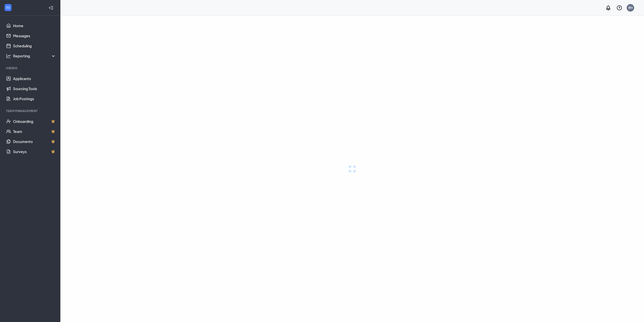 This screenshot has width=644, height=322. Describe the element at coordinates (9, 56) in the screenshot. I see `svg: Analysis` at that location.